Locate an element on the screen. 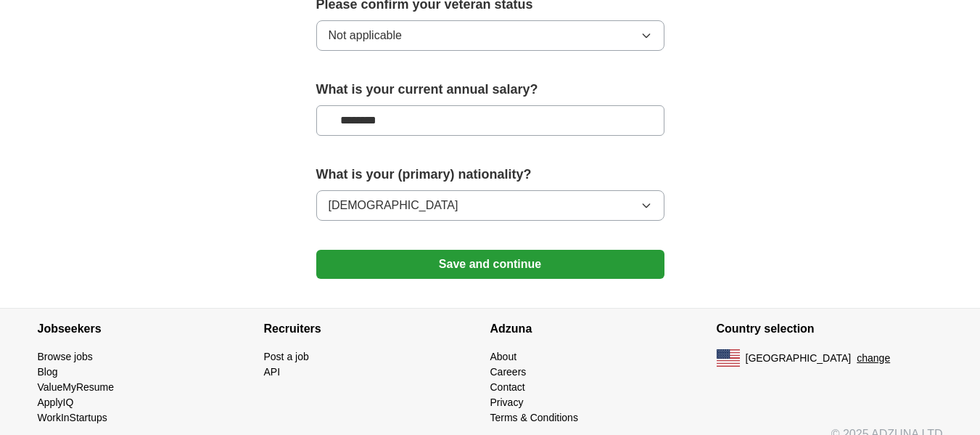 This screenshot has height=435, width=980. label: What is your current annual salary? is located at coordinates (490, 89).